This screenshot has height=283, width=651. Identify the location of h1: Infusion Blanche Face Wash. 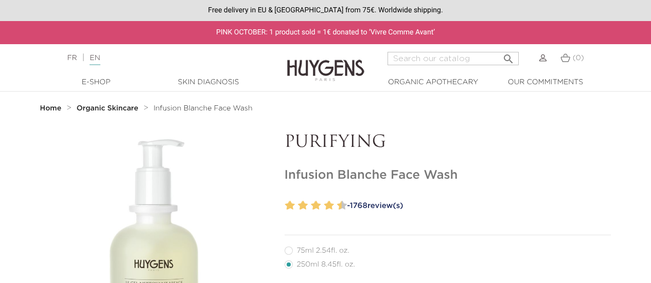
(448, 175).